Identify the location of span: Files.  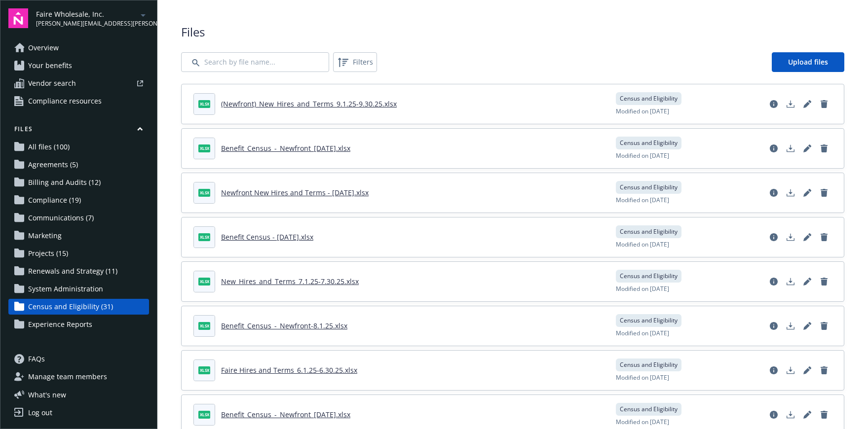
(512, 32).